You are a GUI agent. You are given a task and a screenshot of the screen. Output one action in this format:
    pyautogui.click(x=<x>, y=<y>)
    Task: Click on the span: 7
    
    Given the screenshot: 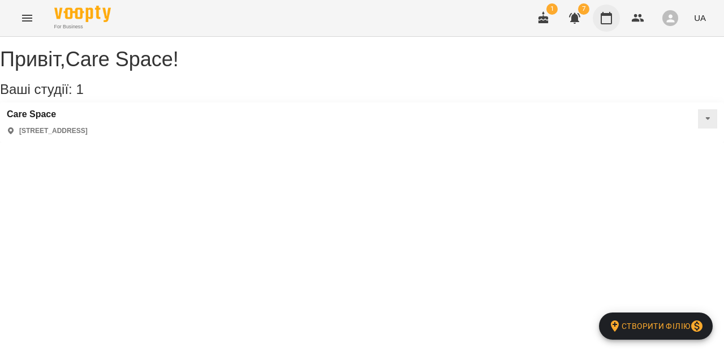 What is the action you would take?
    pyautogui.click(x=584, y=9)
    